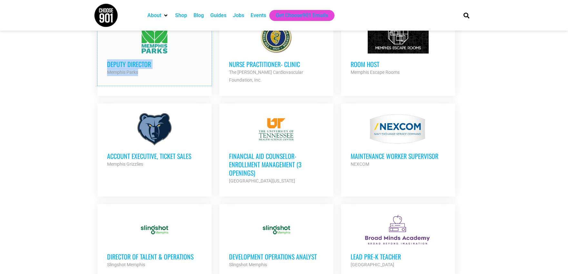  Describe the element at coordinates (466, 15) in the screenshot. I see `div: Search` at that location.